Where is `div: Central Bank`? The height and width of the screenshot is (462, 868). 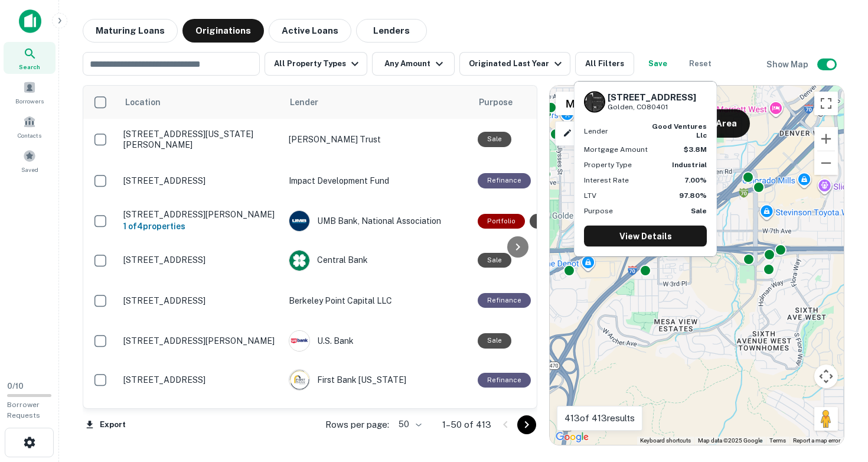
div: Central Bank is located at coordinates (378, 260).